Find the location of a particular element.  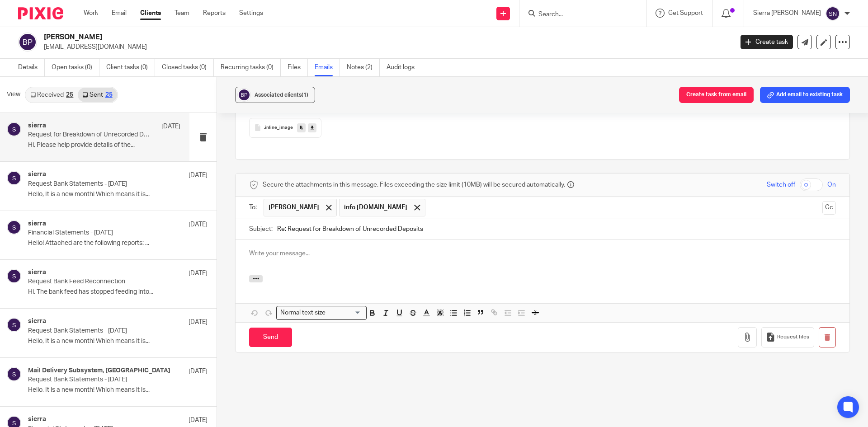

a: Settings is located at coordinates (251, 13).